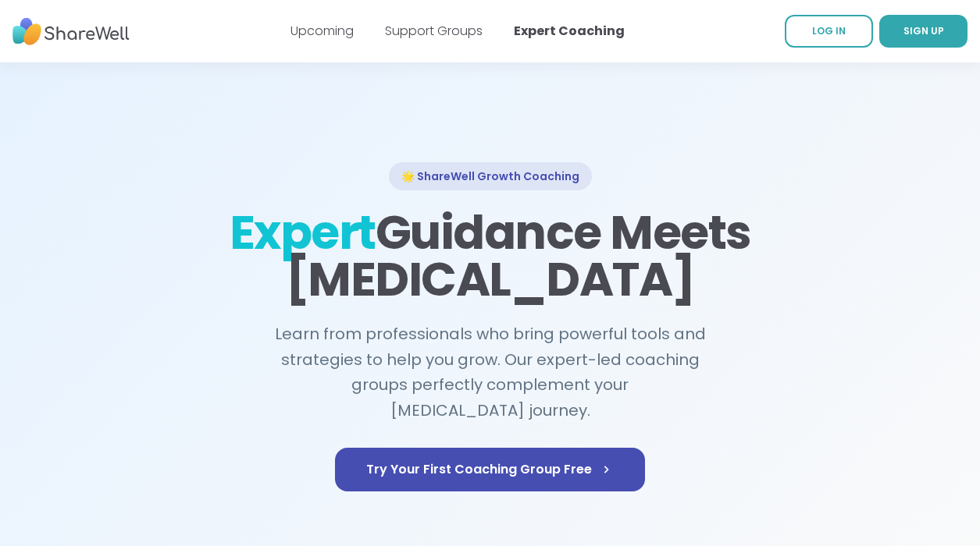 The height and width of the screenshot is (546, 980). What do you see at coordinates (828, 30) in the screenshot?
I see `span: LOG IN` at bounding box center [828, 30].